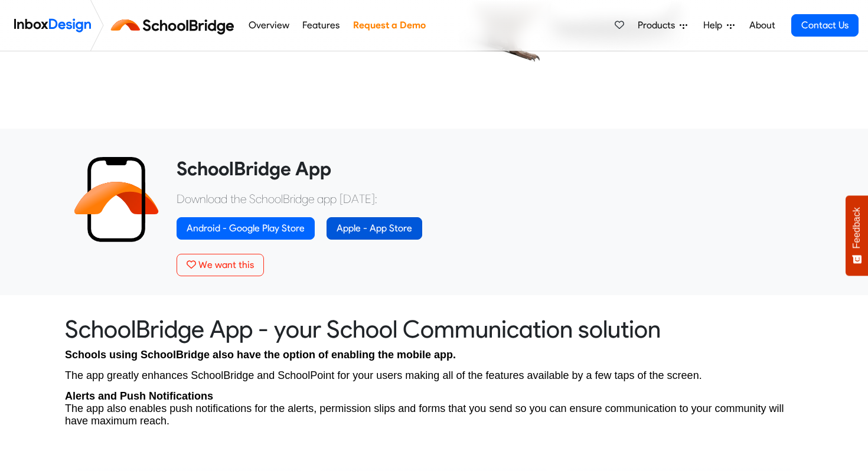  Describe the element at coordinates (321, 25) in the screenshot. I see `a: Features` at that location.